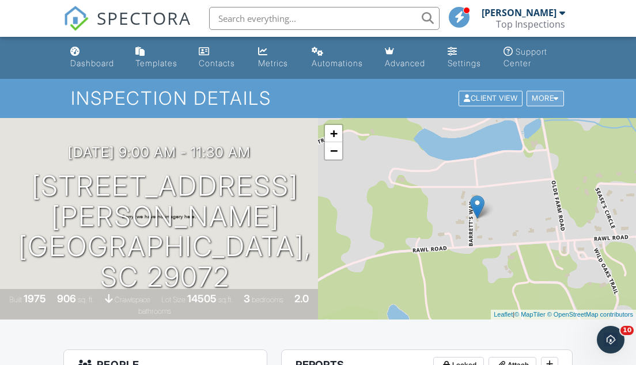 The image size is (636, 365). What do you see at coordinates (530, 315) in the screenshot?
I see `a: © MapTiler` at bounding box center [530, 315].